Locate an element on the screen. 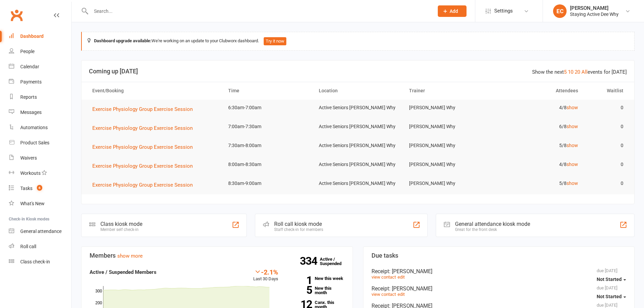 Image resolution: width=644 pixels, height=308 pixels. div: Class kiosk mode is located at coordinates (122, 224).